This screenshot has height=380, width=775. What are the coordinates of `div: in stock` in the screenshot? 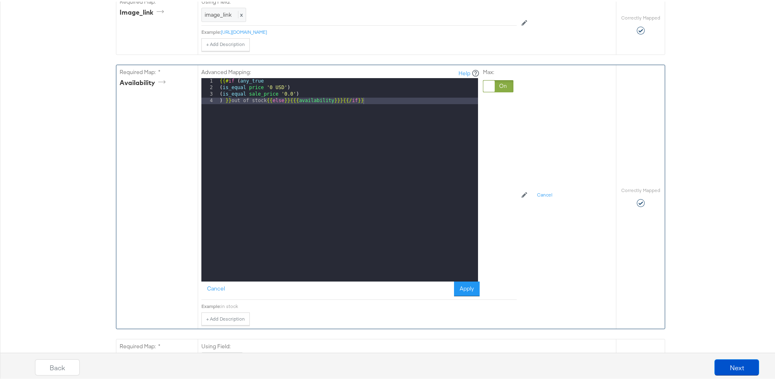 It's located at (369, 305).